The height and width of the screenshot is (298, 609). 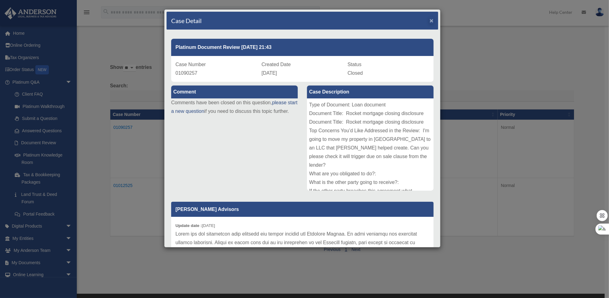 I want to click on p: Comments have been closed on this question, if you need to discuss this topic further., so click(x=234, y=107).